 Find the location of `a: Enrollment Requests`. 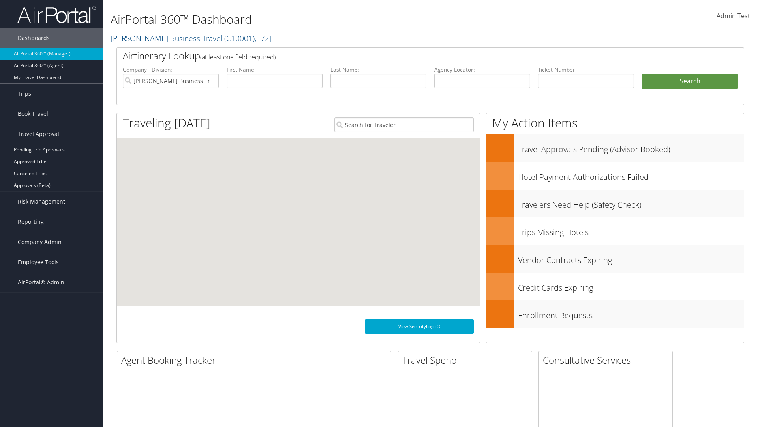

a: Enrollment Requests is located at coordinates (615, 314).